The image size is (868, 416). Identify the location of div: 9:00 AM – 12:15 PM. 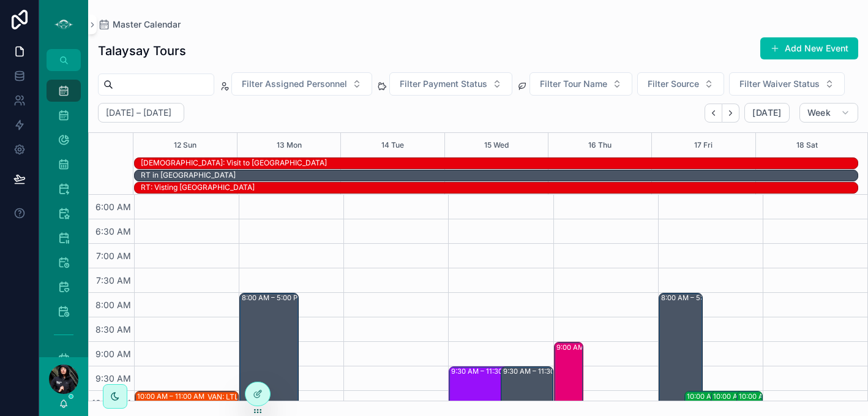
(590, 347).